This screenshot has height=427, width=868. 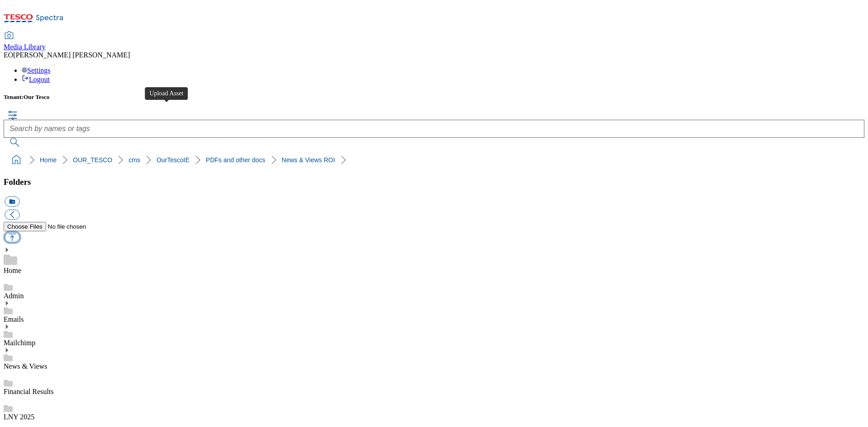 I want to click on a: PDFs and other docs, so click(x=236, y=160).